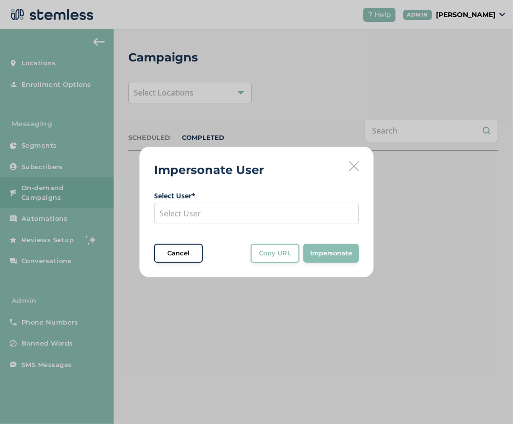 This screenshot has width=513, height=424. What do you see at coordinates (275, 254) in the screenshot?
I see `span: Copy URL` at bounding box center [275, 254].